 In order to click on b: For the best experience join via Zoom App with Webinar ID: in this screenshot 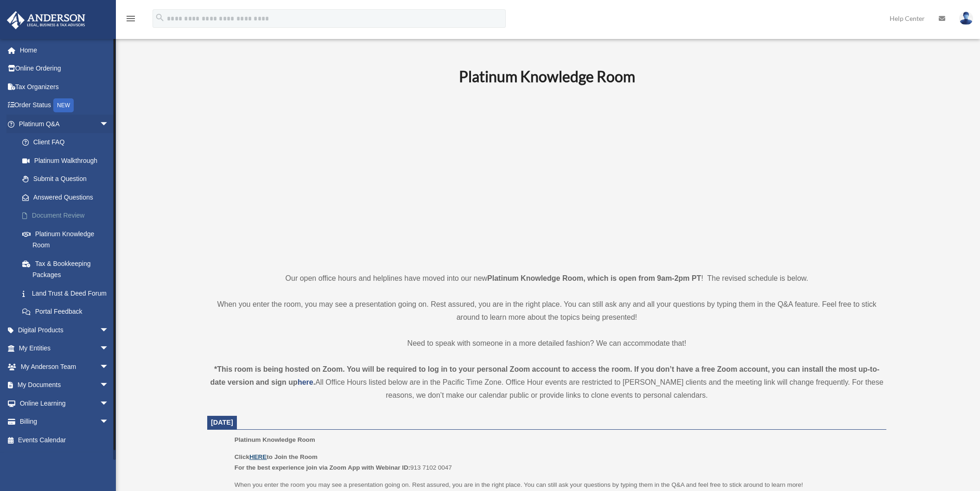, I will do `click(322, 467)`.